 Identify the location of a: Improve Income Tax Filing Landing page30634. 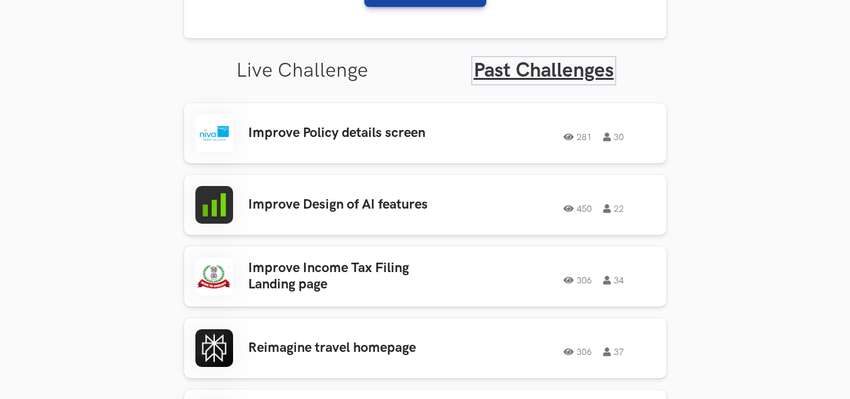
(425, 276).